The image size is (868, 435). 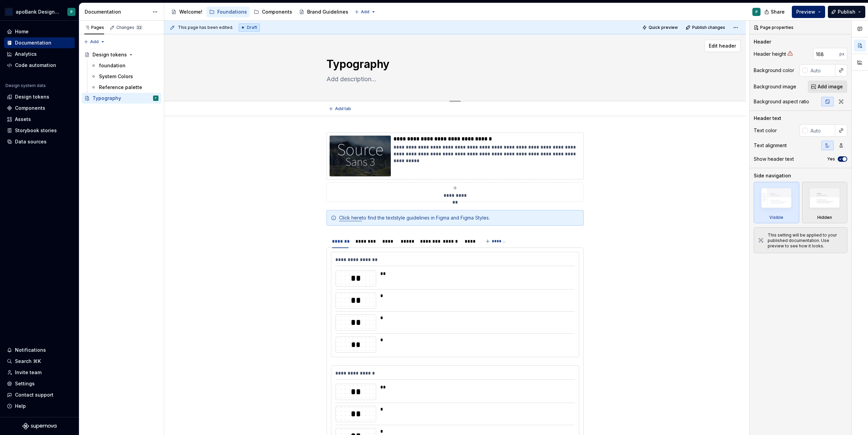 I want to click on div: Foundations, so click(x=232, y=12).